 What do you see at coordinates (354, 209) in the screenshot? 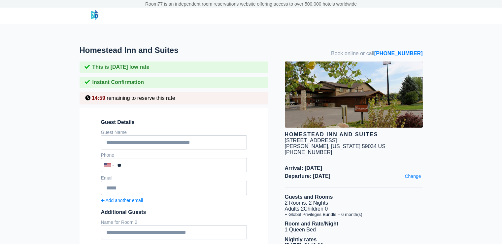
I see `li: Adults 2` at bounding box center [354, 209].